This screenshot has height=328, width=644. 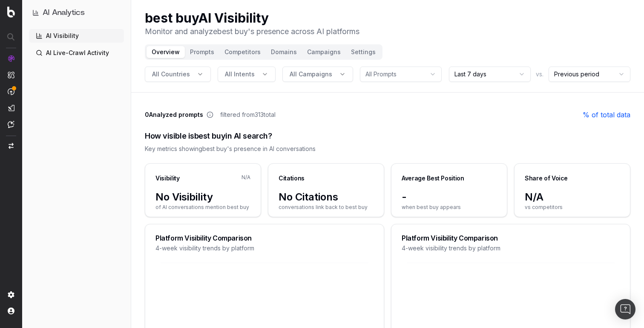 What do you see at coordinates (248, 115) in the screenshot?
I see `span: filtered from 313 total` at bounding box center [248, 115].